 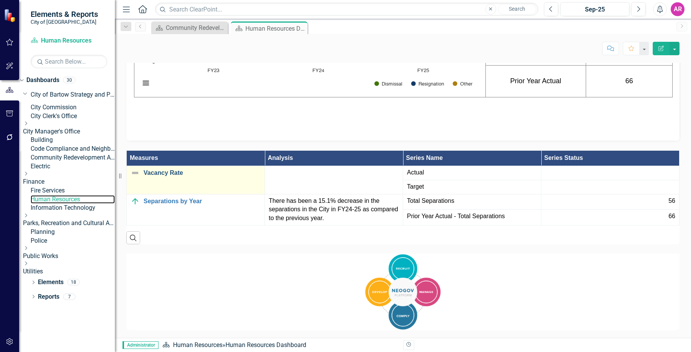 What do you see at coordinates (347, 9) in the screenshot?
I see `input: Search ClearPoint...` at bounding box center [347, 9].